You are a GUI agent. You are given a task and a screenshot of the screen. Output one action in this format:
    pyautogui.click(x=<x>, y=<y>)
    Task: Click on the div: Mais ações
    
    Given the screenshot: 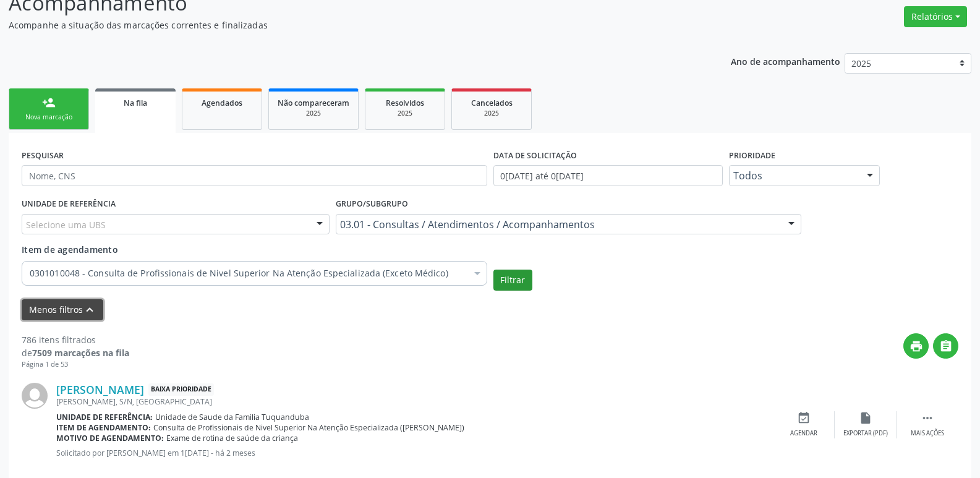 What is the action you would take?
    pyautogui.click(x=928, y=434)
    